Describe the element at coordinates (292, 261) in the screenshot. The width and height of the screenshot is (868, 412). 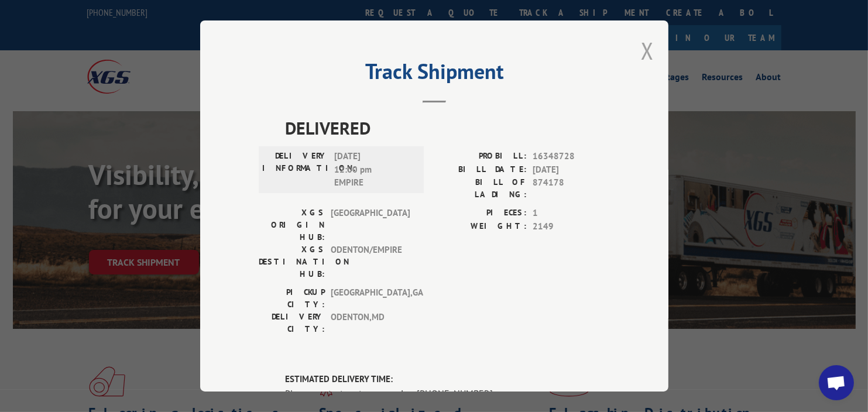
I see `label: XGS DESTINATION HUB:` at that location.